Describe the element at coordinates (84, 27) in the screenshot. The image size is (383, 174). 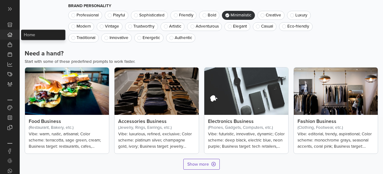
I see `span: Modern` at that location.